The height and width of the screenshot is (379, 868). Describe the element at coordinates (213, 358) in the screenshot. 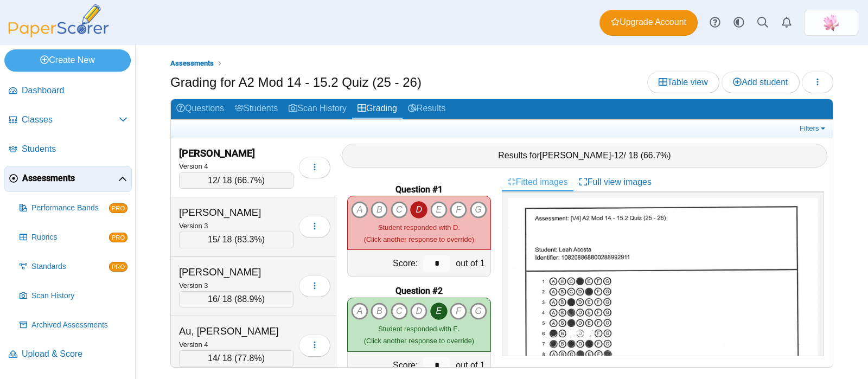

I see `span: 14` at that location.